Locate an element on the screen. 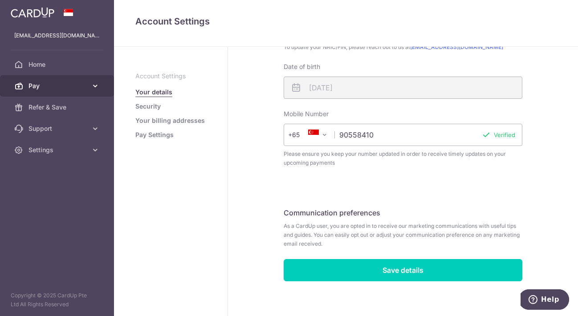 The width and height of the screenshot is (578, 316). img: CardUp is located at coordinates (33, 12).